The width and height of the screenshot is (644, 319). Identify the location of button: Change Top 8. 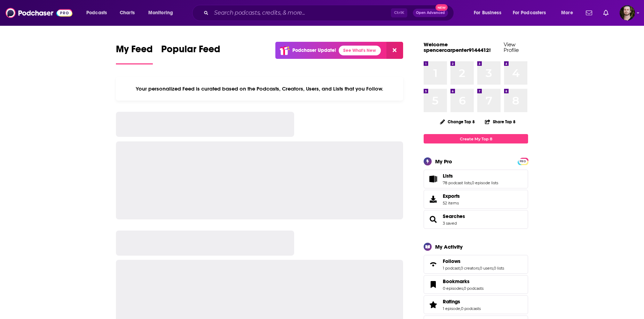
(457, 121).